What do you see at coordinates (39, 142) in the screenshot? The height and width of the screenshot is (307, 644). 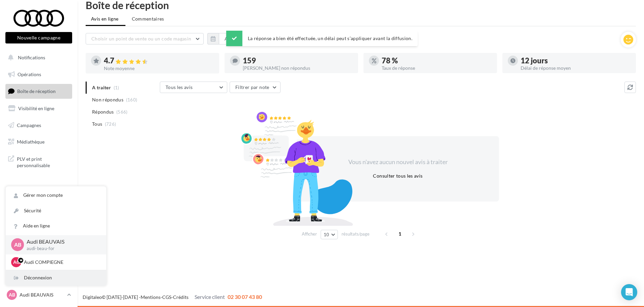 I see `a: Médiathèque` at bounding box center [39, 142].